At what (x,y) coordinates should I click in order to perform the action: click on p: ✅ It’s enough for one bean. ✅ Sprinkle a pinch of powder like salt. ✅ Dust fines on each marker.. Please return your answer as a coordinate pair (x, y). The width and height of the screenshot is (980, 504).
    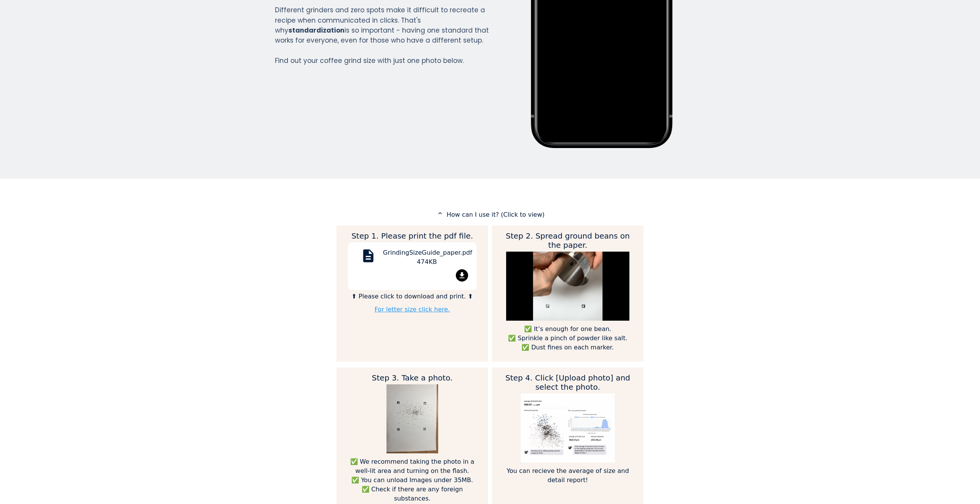
    Looking at the image, I should click on (568, 339).